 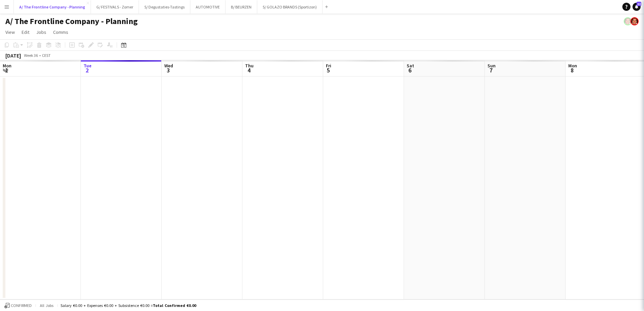 What do you see at coordinates (169, 66) in the screenshot?
I see `span: Wed` at bounding box center [169, 66].